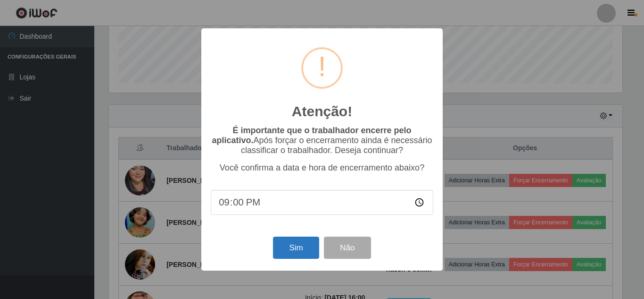  What do you see at coordinates (311, 135) in the screenshot?
I see `b: É importante que o trabalhador encerre pelo aplicativo.` at bounding box center [311, 135].